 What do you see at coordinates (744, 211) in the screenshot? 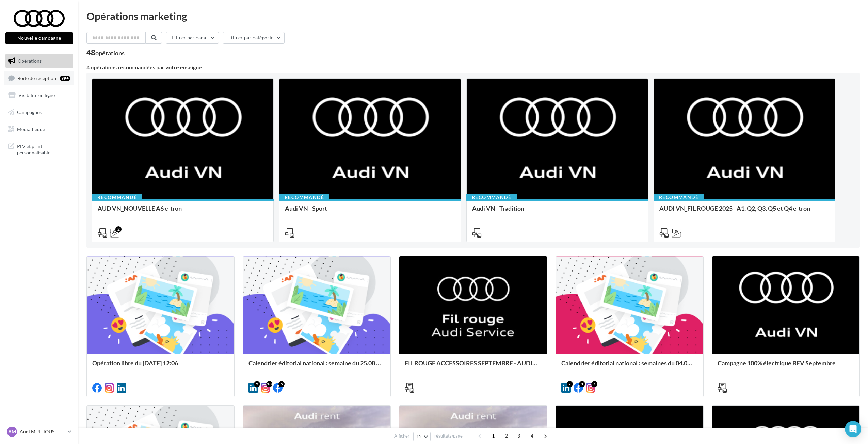
I see `div: AUDI VN_FIL ROUGE 2025 - A1, Q2, Q3, Q5 et Q4 e-tron` at bounding box center [744, 211].